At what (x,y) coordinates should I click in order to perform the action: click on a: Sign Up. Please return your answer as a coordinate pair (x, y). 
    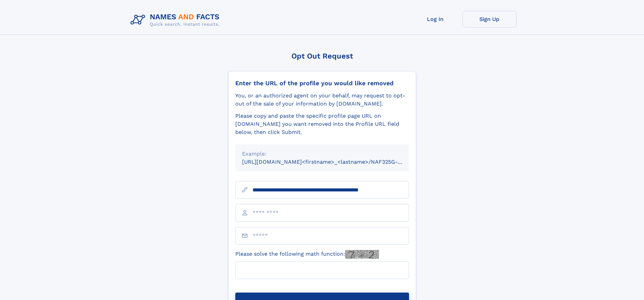
    Looking at the image, I should click on (489, 19).